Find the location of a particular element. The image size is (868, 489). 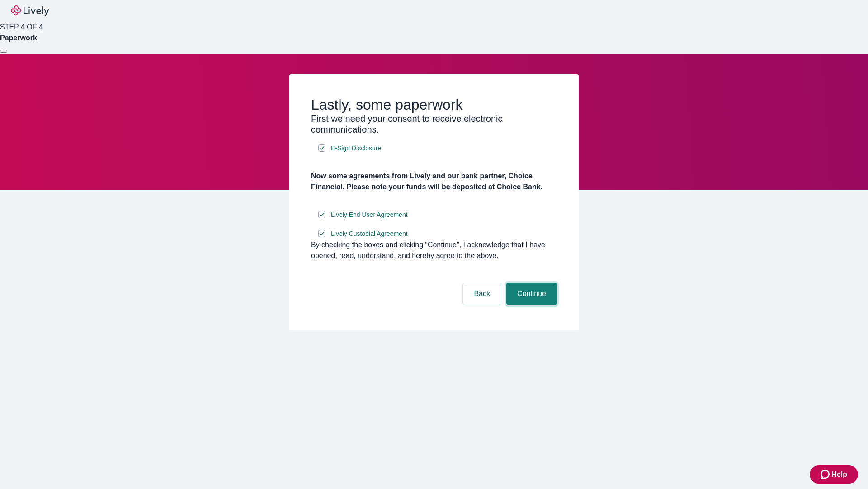

img: Lively is located at coordinates (30, 11).